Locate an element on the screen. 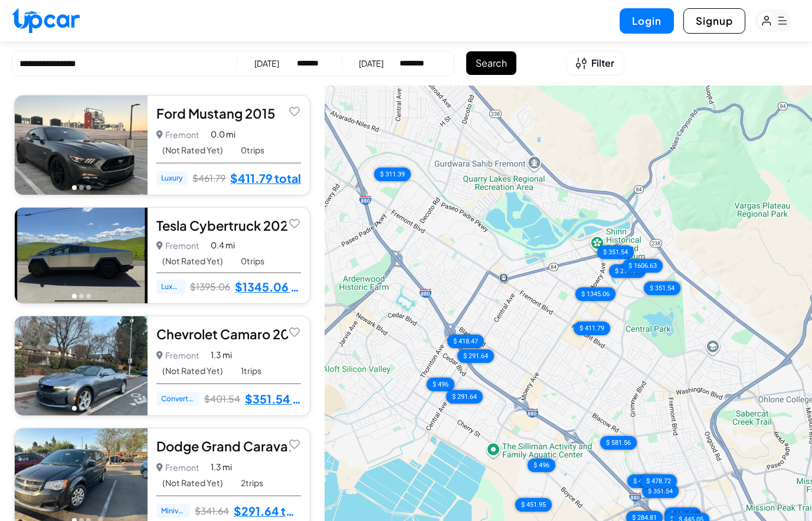 The height and width of the screenshot is (521, 812). span: 2 trips is located at coordinates (252, 482).